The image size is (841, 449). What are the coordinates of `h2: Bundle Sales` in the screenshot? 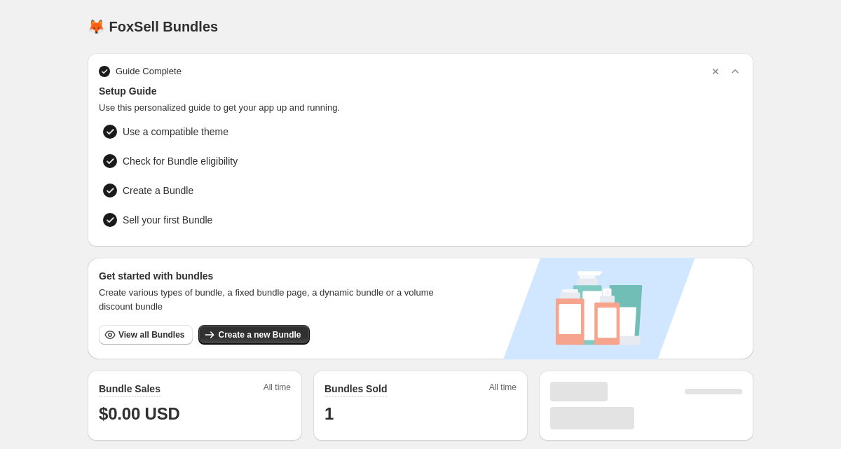 It's located at (130, 389).